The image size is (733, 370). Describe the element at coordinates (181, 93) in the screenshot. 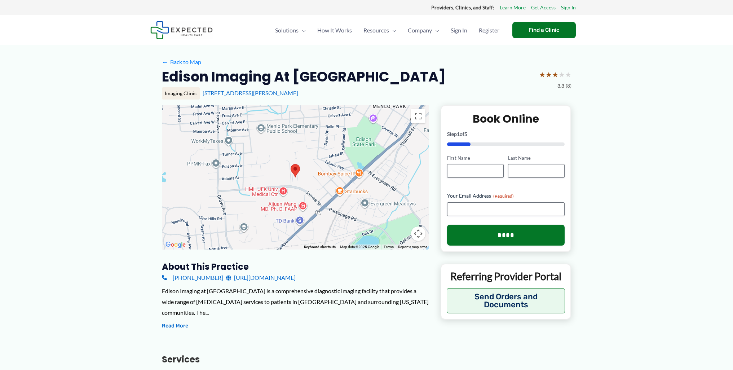

I see `div: Imaging Clinic` at that location.